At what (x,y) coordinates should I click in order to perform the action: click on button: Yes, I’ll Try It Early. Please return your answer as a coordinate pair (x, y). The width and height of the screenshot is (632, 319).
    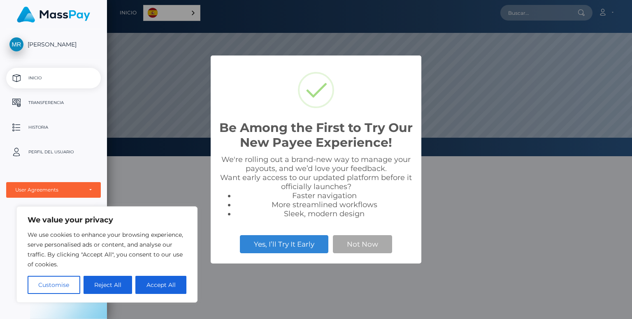
    Looking at the image, I should click on (284, 244).